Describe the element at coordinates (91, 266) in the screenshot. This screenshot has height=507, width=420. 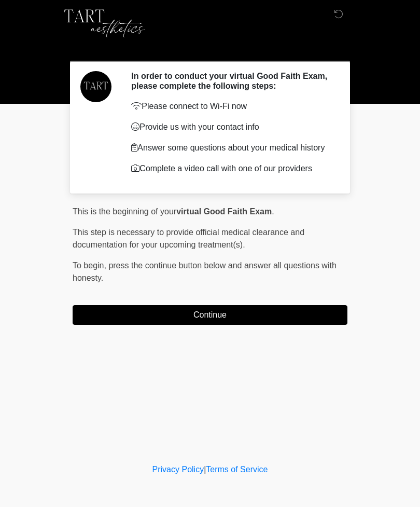
I see `span: To begin,` at that location.